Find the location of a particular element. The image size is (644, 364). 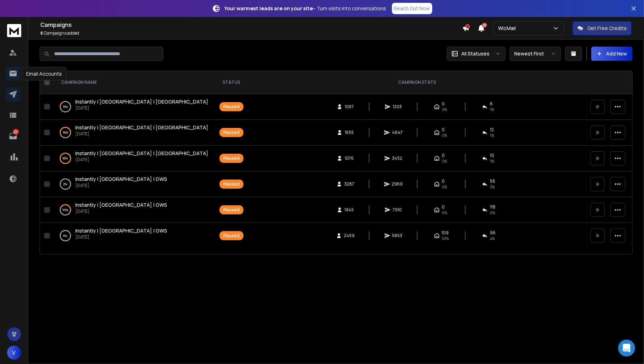

th: CAMPAIGN NAME is located at coordinates (134, 82).